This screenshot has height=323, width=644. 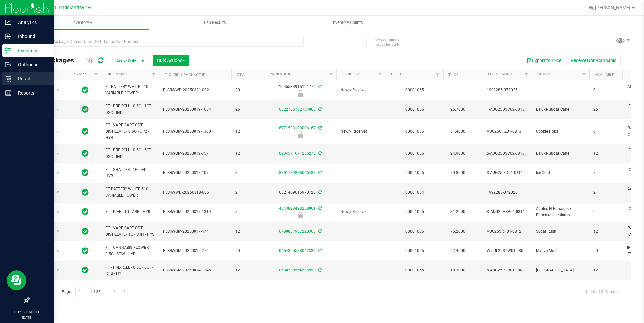 I want to click on span: Cookie Popz, so click(x=561, y=131).